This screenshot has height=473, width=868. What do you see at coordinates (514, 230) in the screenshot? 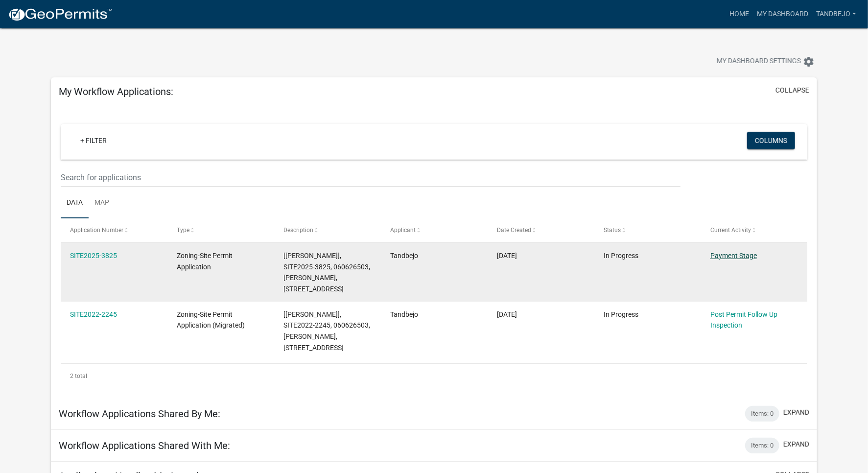
I see `span: Date Created` at bounding box center [514, 230].